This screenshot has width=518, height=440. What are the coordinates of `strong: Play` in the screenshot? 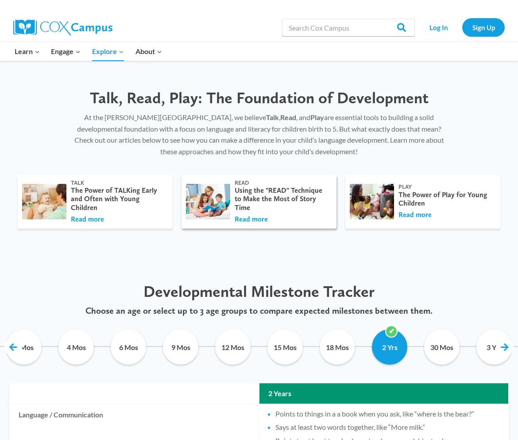 It's located at (317, 117).